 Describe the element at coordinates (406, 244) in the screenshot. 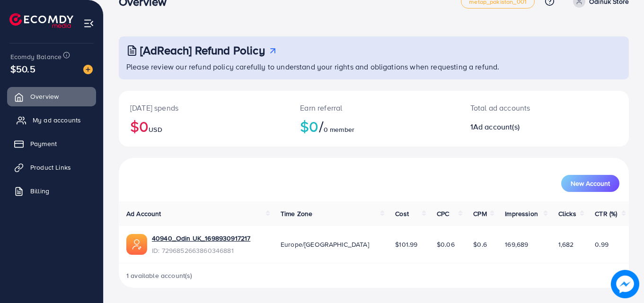

I see `span: $101.99` at that location.